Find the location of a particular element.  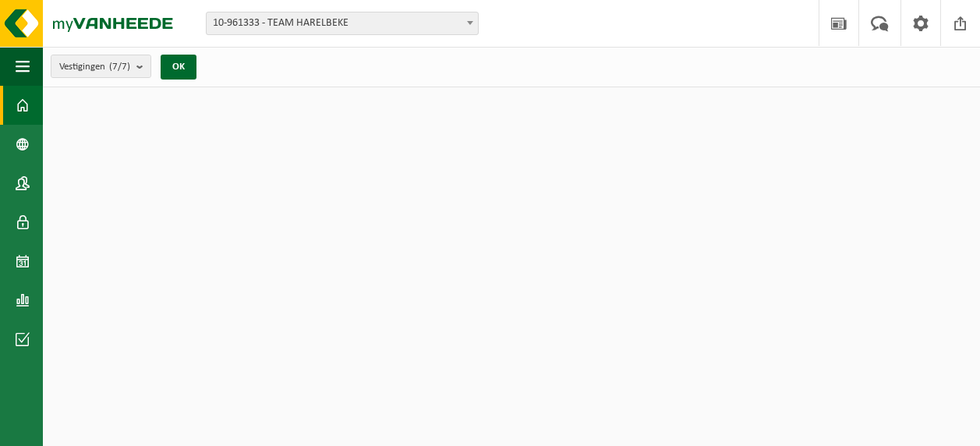

span: 10-961333 - TEAM HARELBEKE is located at coordinates (343, 23).